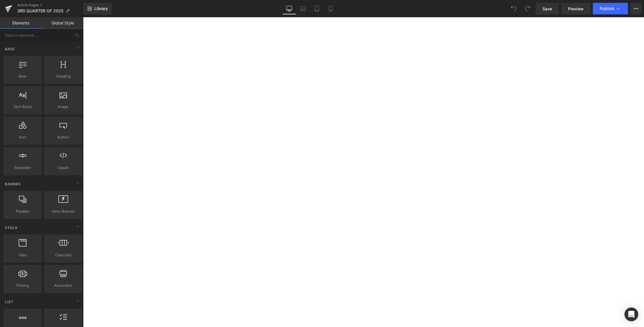  What do you see at coordinates (23, 168) in the screenshot?
I see `span: Separator` at bounding box center [23, 168].